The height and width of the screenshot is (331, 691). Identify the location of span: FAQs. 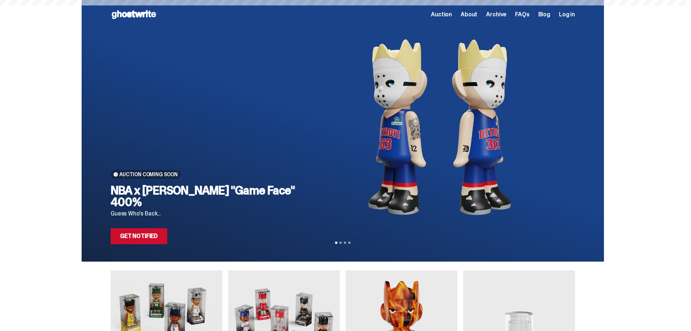
(522, 15).